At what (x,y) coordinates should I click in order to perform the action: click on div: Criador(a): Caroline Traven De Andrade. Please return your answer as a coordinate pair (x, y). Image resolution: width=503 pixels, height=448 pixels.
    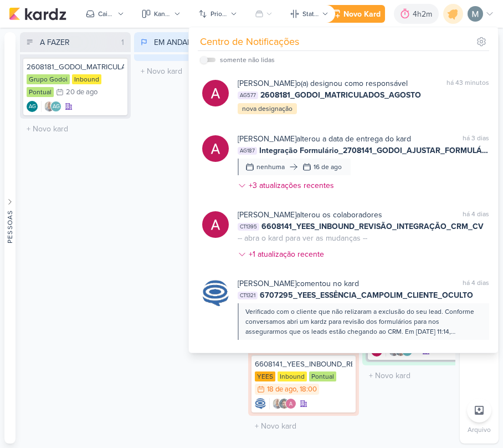
    Looking at the image, I should click on (261, 404).